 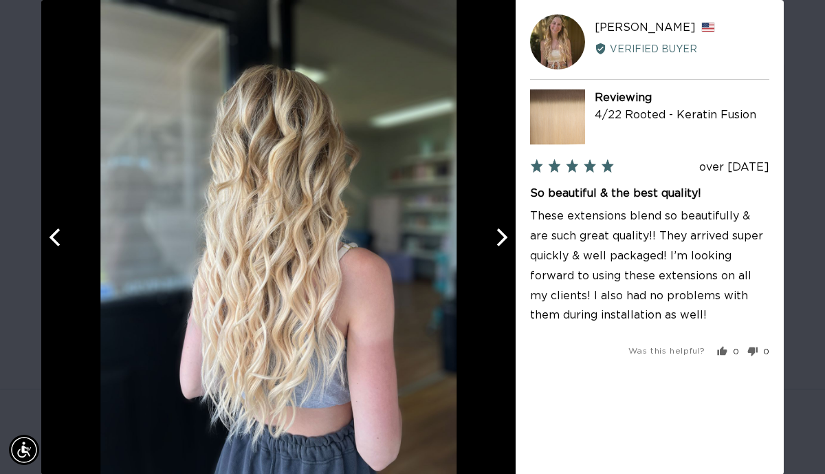 What do you see at coordinates (558, 117) in the screenshot?
I see `img: 4/22 Rooted - Keratin Fusion` at bounding box center [558, 117].